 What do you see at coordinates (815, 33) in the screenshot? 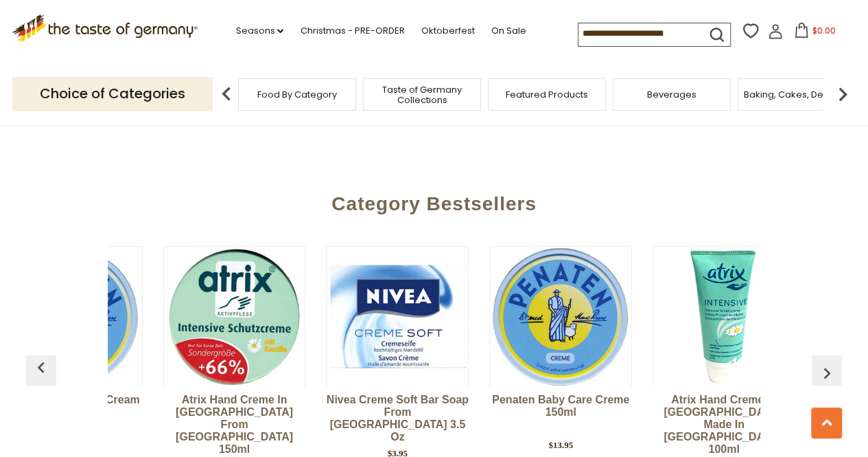
I see `button: $0.00` at bounding box center [815, 33].